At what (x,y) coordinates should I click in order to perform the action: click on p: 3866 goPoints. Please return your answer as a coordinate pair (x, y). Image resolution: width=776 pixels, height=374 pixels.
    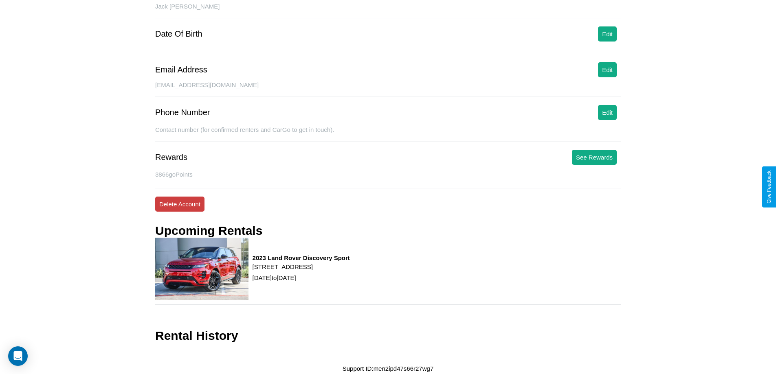
    Looking at the image, I should click on (388, 174).